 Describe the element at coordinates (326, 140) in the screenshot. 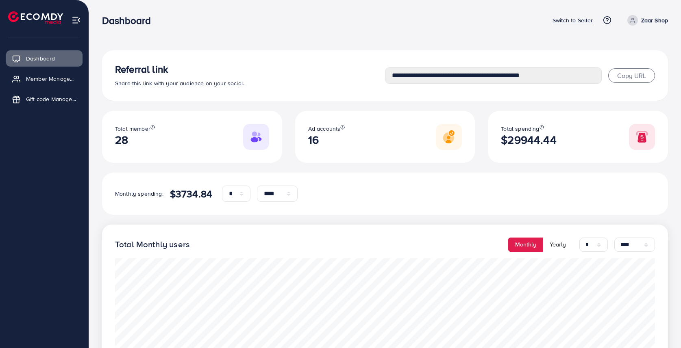

I see `h2: 16` at that location.